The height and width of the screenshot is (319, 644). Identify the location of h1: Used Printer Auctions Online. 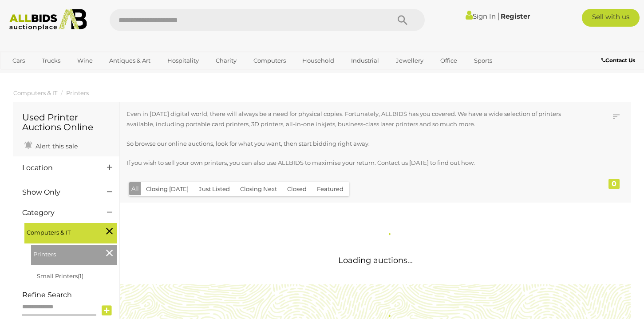
(66, 122).